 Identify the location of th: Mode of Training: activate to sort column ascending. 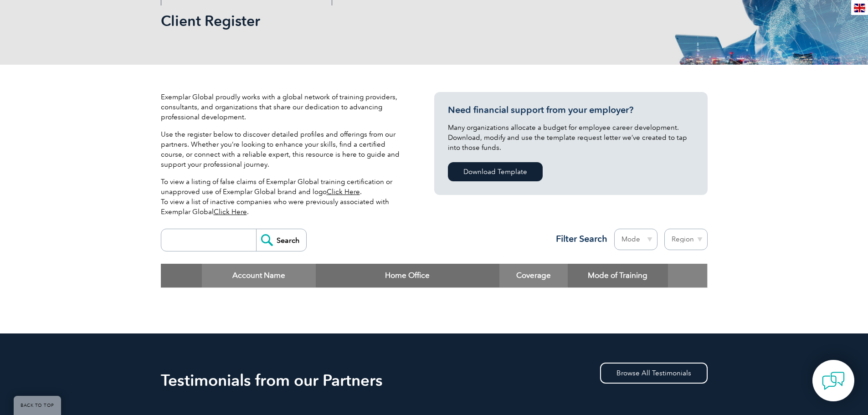
(617, 276).